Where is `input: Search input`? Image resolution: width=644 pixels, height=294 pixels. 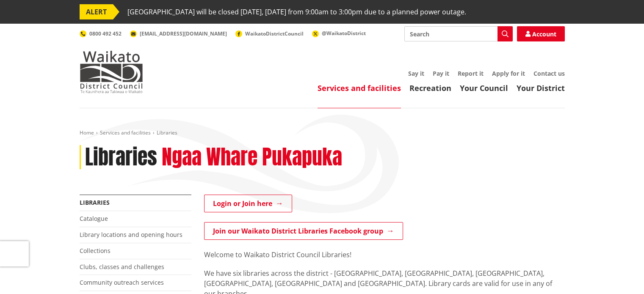 input: Search input is located at coordinates (458, 34).